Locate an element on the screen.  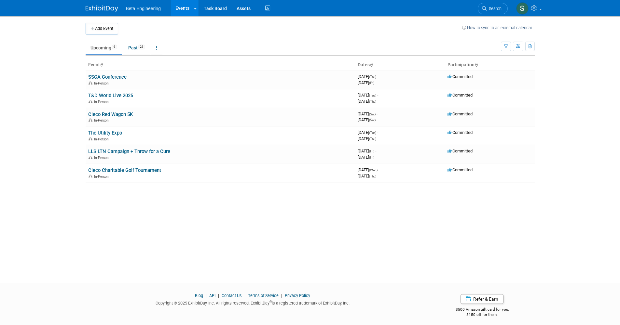
div: $150 off for them. is located at coordinates (482, 315).